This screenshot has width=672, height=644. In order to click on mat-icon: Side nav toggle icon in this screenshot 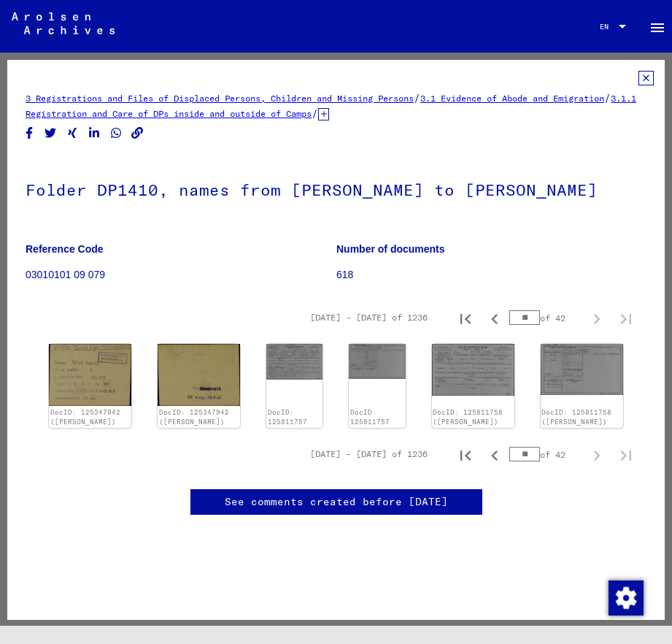, I will do `click(657, 28)`.